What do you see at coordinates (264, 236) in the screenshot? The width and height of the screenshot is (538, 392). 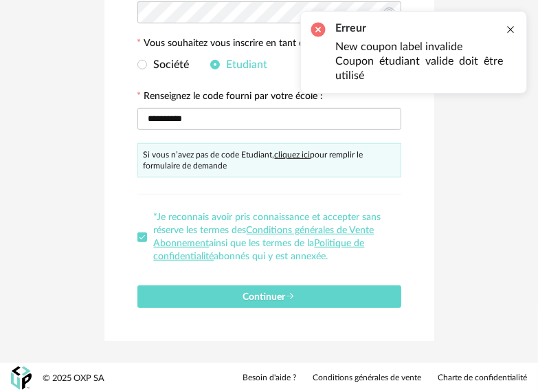 I see `a: Conditions générales de Vente Abonnement` at bounding box center [264, 236].